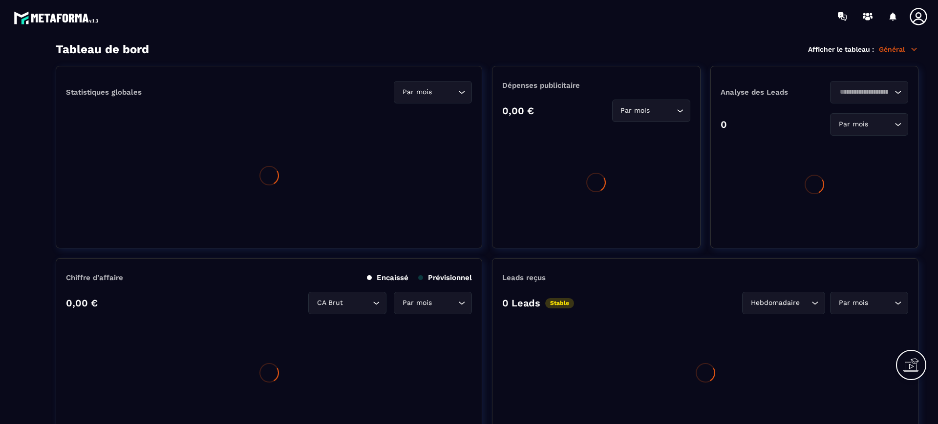 The width and height of the screenshot is (938, 424). Describe the element at coordinates (767, 92) in the screenshot. I see `p: Analyse des Leads` at that location.